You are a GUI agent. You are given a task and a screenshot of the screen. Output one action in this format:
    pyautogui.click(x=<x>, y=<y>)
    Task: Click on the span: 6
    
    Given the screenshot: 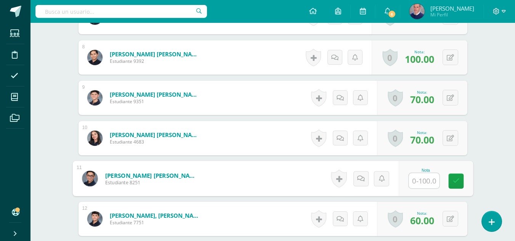 What is the action you would take?
    pyautogui.click(x=392, y=14)
    